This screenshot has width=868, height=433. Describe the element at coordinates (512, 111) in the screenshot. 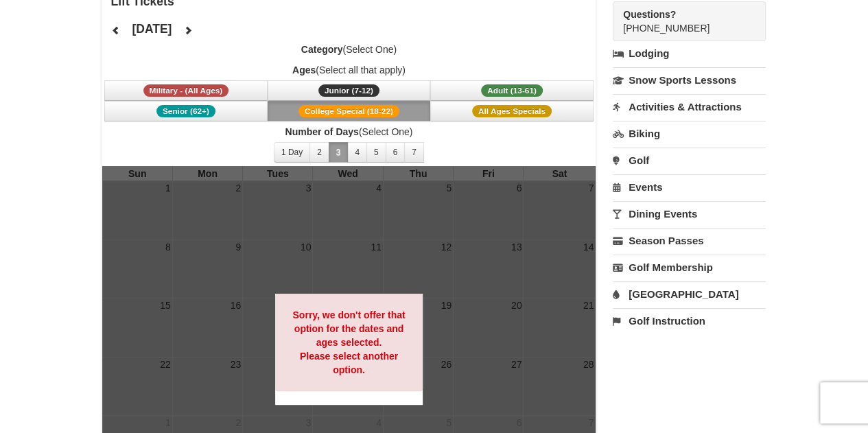

I see `button: All Ages Specials` at that location.